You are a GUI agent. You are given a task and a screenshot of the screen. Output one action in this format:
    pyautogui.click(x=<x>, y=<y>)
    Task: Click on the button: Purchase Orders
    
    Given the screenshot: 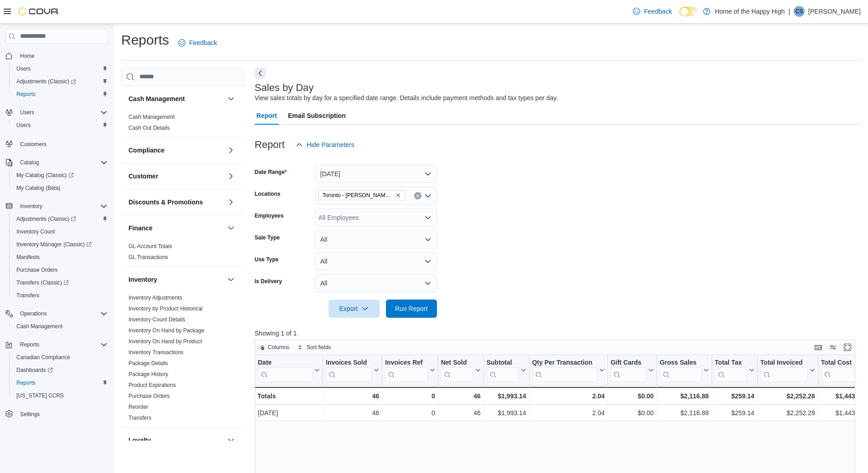 What is the action you would take?
    pyautogui.click(x=60, y=270)
    